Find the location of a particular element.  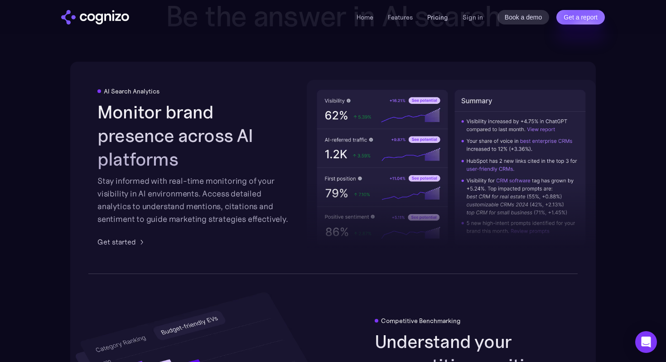

a: Features is located at coordinates (400, 17).